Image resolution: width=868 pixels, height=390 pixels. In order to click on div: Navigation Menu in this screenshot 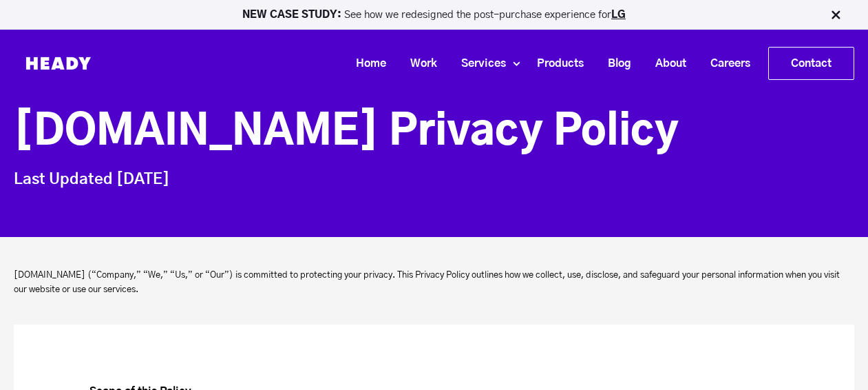, I will do `click(485, 63)`.